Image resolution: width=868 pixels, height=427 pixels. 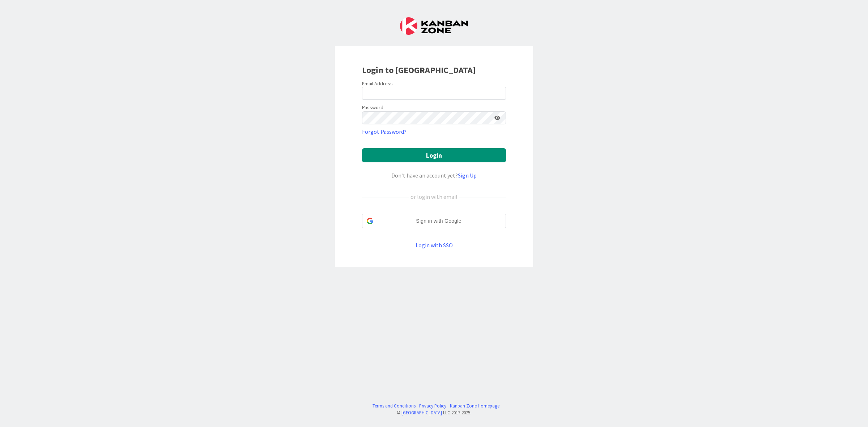 What do you see at coordinates (475, 406) in the screenshot?
I see `a: Kanban Zone Homepage` at bounding box center [475, 406].